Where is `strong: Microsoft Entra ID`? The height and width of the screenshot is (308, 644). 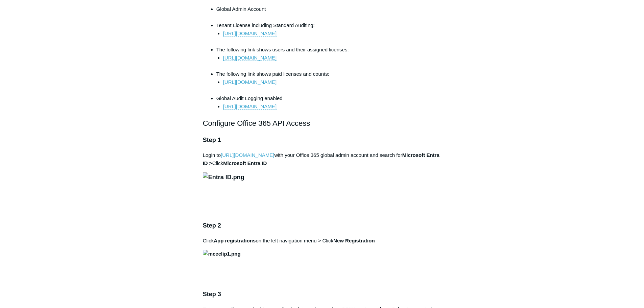
strong: Microsoft Entra ID is located at coordinates (245, 163).